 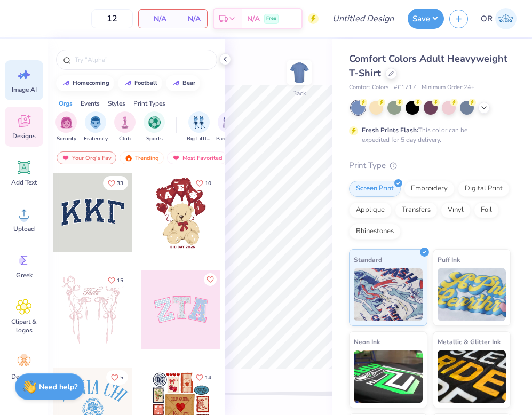 I want to click on span: Club, so click(x=125, y=139).